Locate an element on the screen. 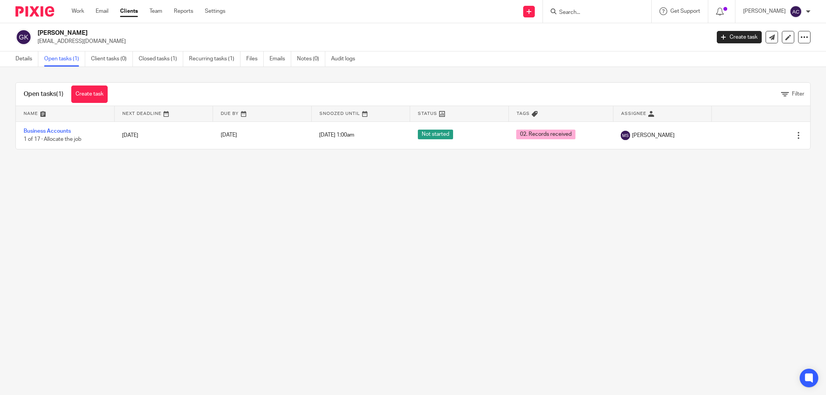 The height and width of the screenshot is (395, 826). span: 1 of 17 · Allocate the job is located at coordinates (52, 139).